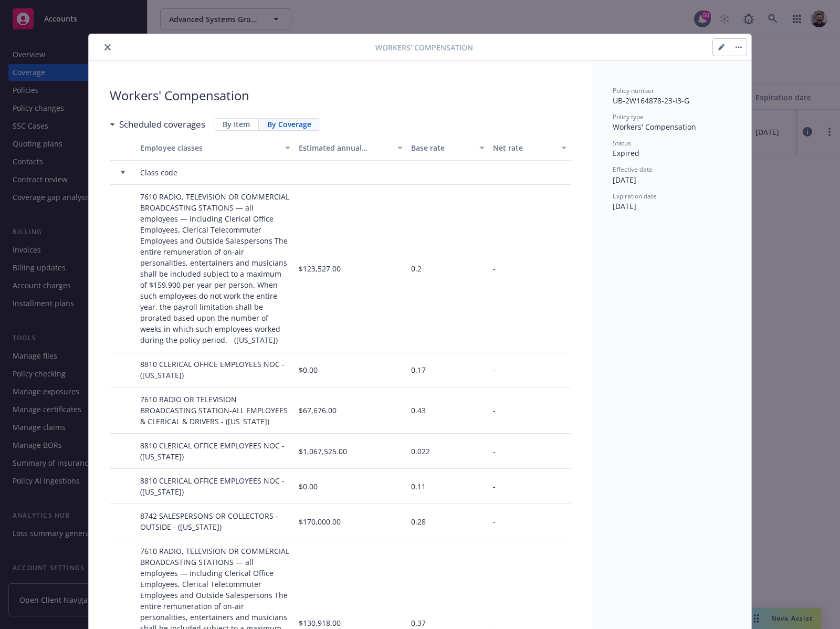 This screenshot has height=629, width=840. Describe the element at coordinates (633, 91) in the screenshot. I see `span: Policy number` at that location.